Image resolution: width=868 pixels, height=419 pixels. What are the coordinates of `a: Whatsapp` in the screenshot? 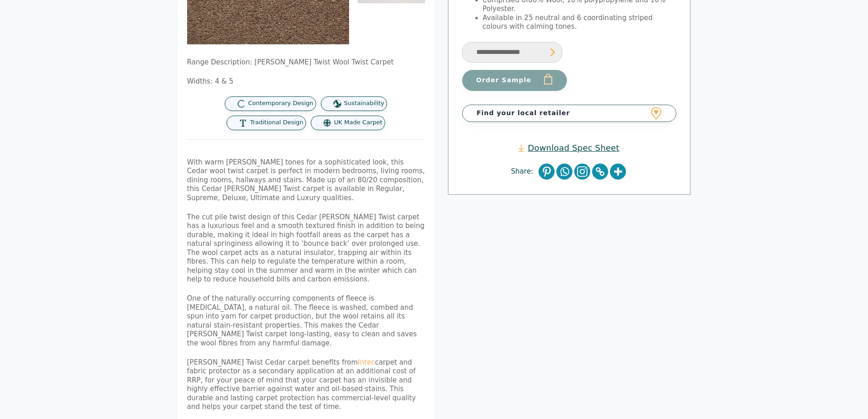 It's located at (564, 171).